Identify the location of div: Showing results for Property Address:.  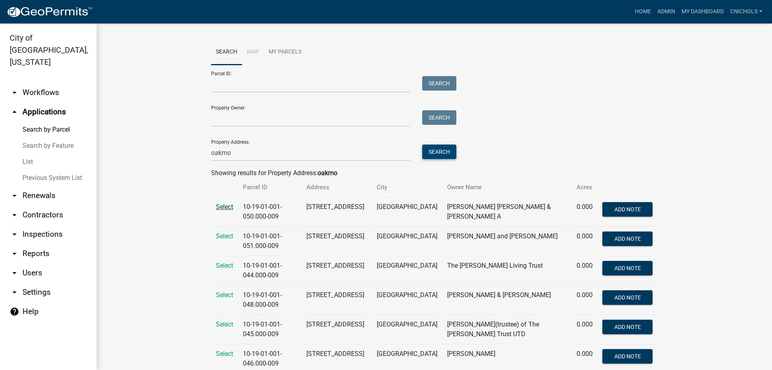
(434, 173).